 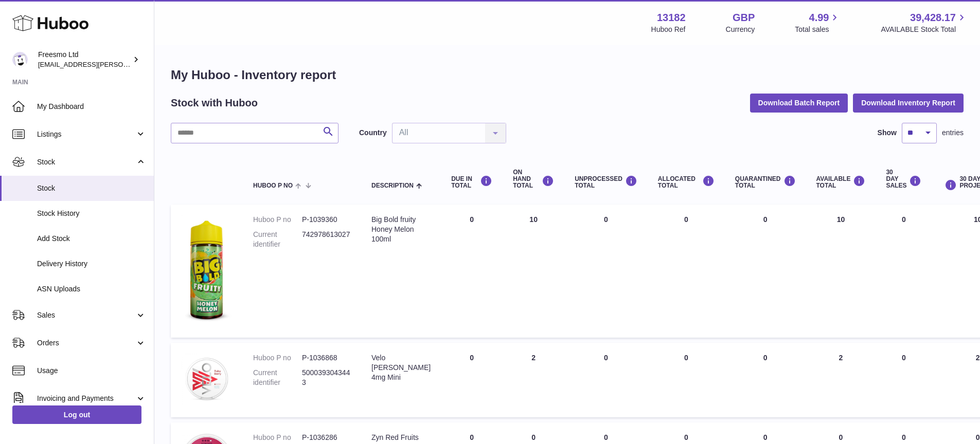 What do you see at coordinates (86, 134) in the screenshot?
I see `span: Listings` at bounding box center [86, 134].